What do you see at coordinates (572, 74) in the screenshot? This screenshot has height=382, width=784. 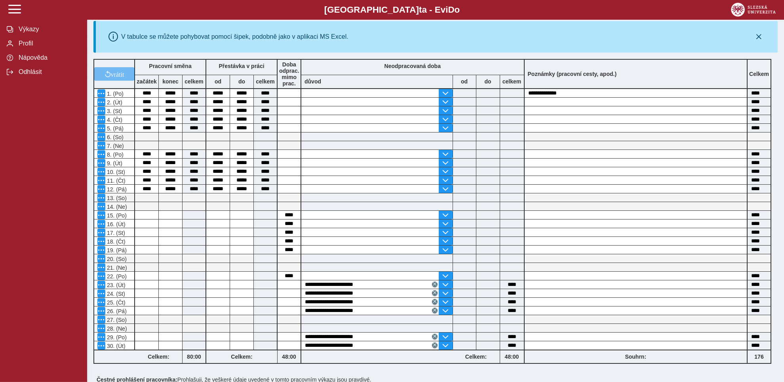 I see `b: Poznámky (pracovní cesty, apod.)` at bounding box center [572, 74].